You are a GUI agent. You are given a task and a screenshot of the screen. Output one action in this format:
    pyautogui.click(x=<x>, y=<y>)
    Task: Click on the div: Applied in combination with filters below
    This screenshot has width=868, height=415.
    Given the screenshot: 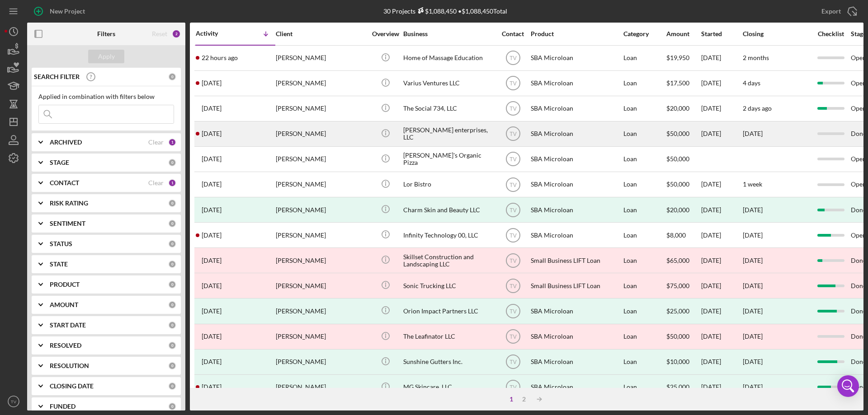 What is the action you would take?
    pyautogui.click(x=106, y=97)
    